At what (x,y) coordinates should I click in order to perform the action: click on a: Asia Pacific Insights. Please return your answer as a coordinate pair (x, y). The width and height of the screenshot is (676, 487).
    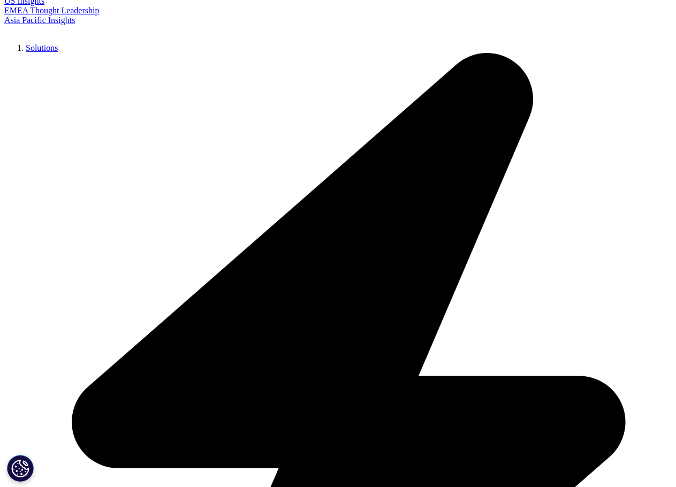
    Looking at the image, I should click on (40, 20).